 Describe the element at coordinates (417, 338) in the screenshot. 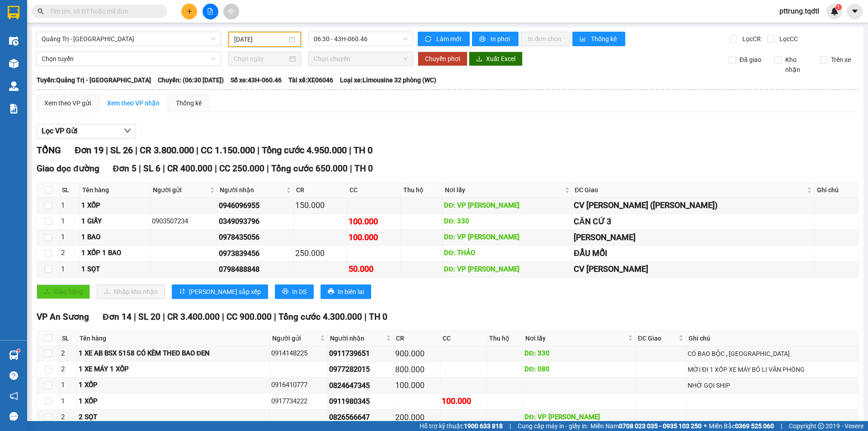

I see `th: CR` at that location.